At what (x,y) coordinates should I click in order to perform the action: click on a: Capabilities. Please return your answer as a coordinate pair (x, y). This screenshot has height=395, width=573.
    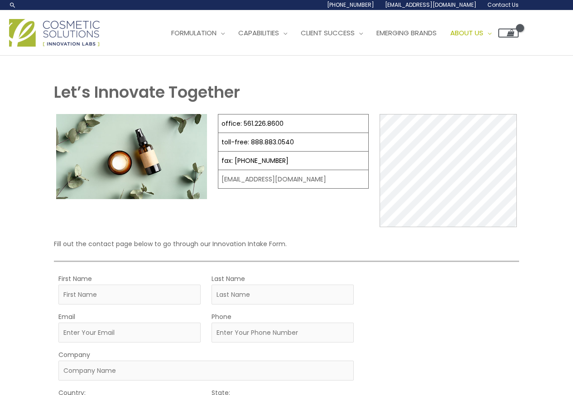
    Looking at the image, I should click on (262, 33).